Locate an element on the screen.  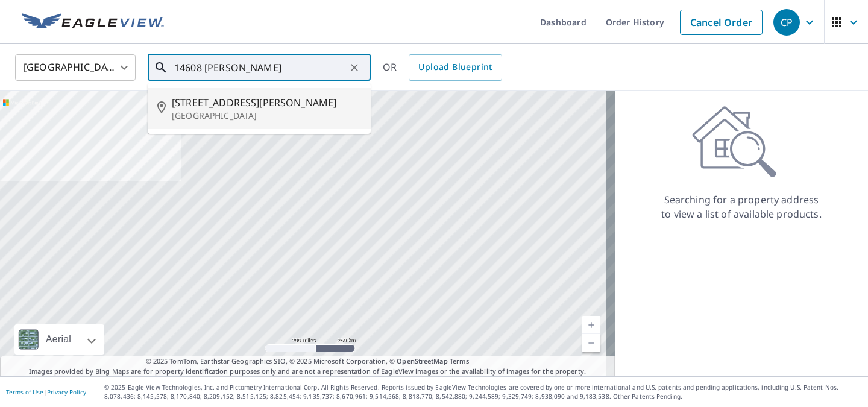
a: Terms is located at coordinates (460, 361).